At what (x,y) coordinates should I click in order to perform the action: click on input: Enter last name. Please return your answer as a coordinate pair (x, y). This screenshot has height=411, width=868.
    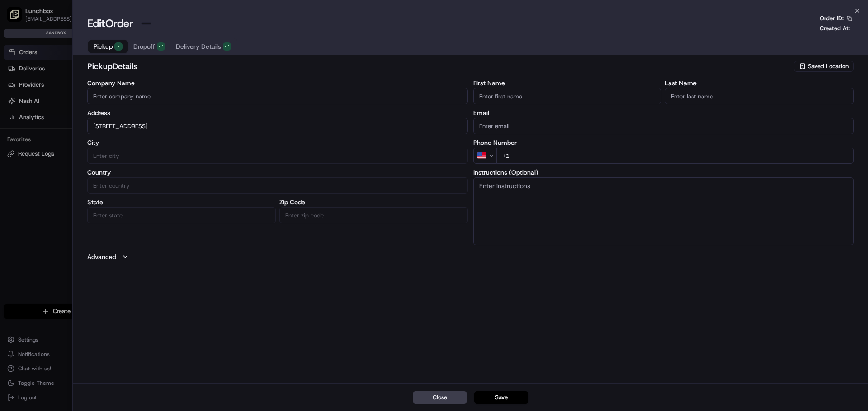
    Looking at the image, I should click on (759, 97).